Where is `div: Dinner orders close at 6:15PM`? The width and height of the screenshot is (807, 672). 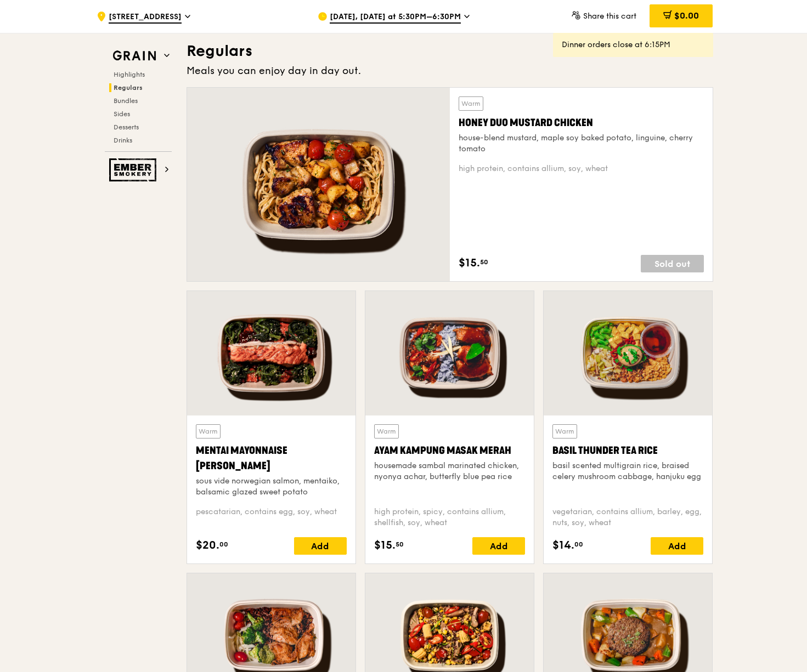
div: Dinner orders close at 6:15PM is located at coordinates (633, 45).